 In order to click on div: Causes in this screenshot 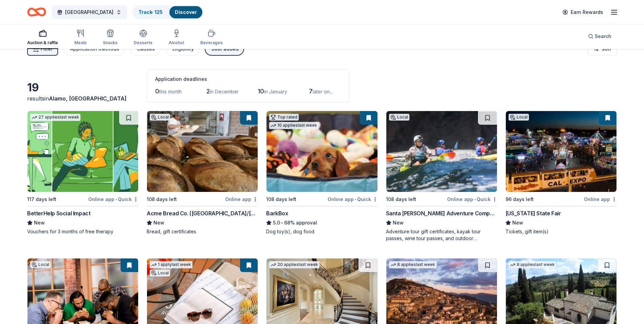, I will do `click(145, 49)`.